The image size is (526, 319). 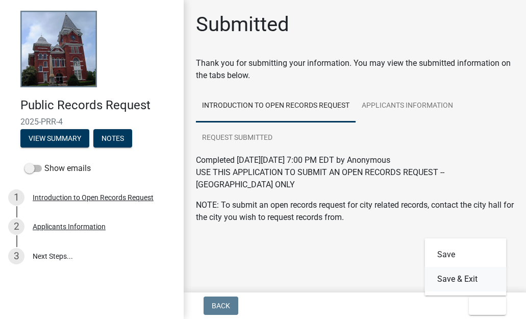 What do you see at coordinates (55, 138) in the screenshot?
I see `button: View Summary` at bounding box center [55, 138].